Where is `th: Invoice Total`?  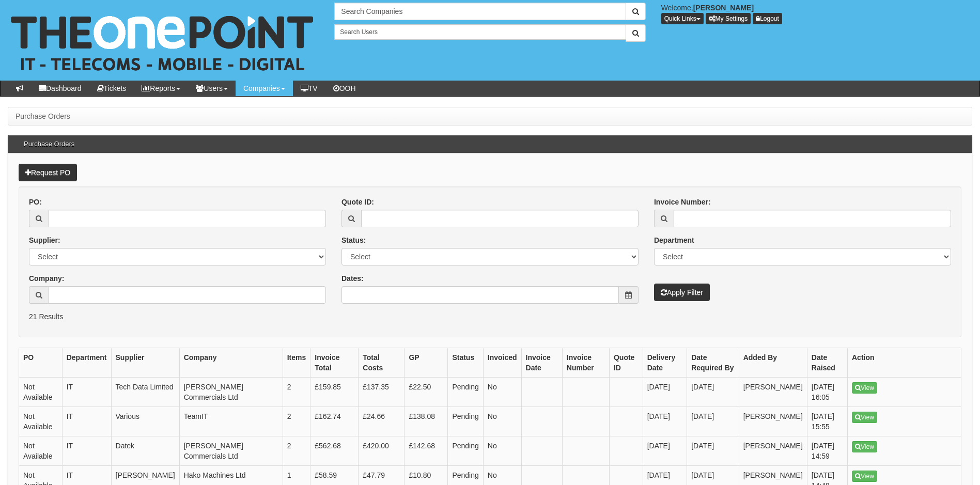 th: Invoice Total is located at coordinates (334, 362).